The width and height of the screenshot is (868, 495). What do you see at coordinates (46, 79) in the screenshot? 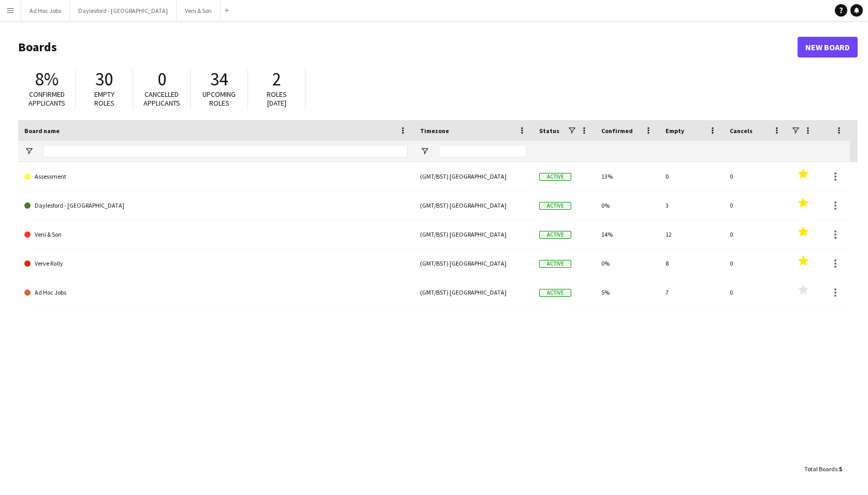
I see `span: 8%` at bounding box center [46, 79].